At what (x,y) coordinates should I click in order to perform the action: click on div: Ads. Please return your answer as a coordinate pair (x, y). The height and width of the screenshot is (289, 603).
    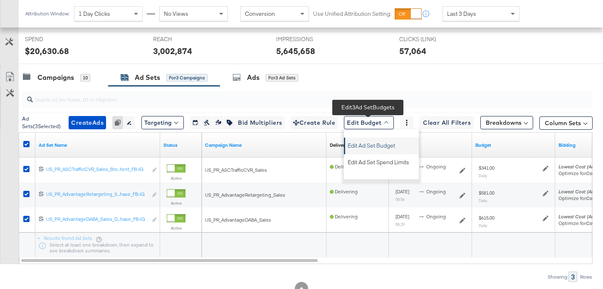
    Looking at the image, I should click on (253, 77).